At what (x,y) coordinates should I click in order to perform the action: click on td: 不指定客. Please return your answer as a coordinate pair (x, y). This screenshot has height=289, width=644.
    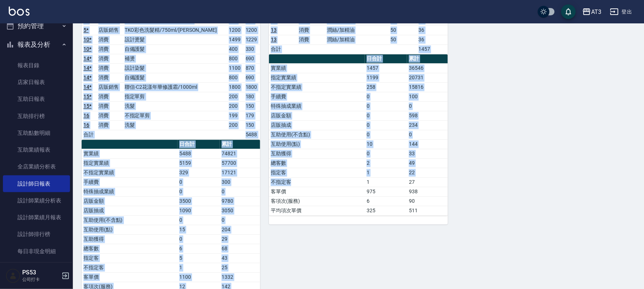
    Looking at the image, I should click on (130, 267).